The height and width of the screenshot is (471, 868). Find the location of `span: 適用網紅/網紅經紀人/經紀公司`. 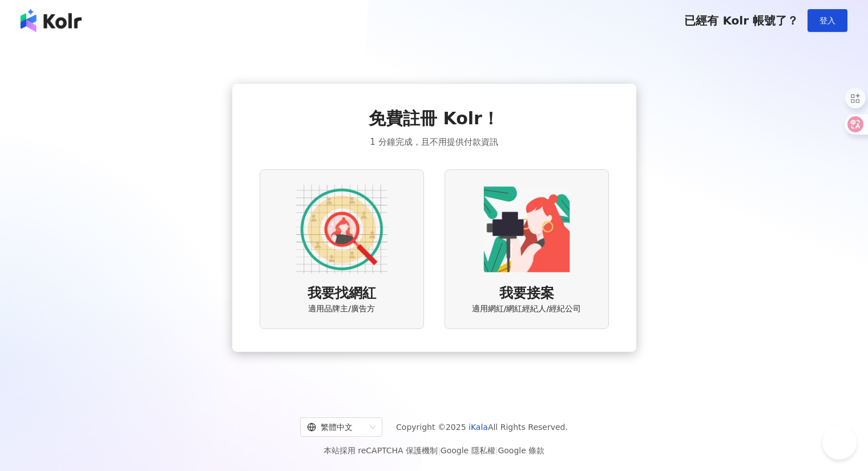

span: 適用網紅/網紅經紀人/經紀公司 is located at coordinates (526, 309).